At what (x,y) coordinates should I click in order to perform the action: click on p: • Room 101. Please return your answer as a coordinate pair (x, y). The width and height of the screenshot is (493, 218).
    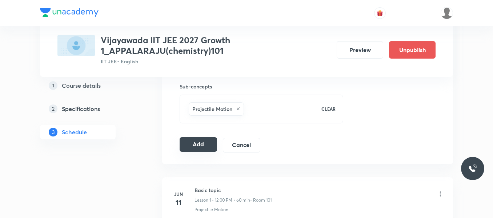
    Looking at the image, I should click on (261, 200).